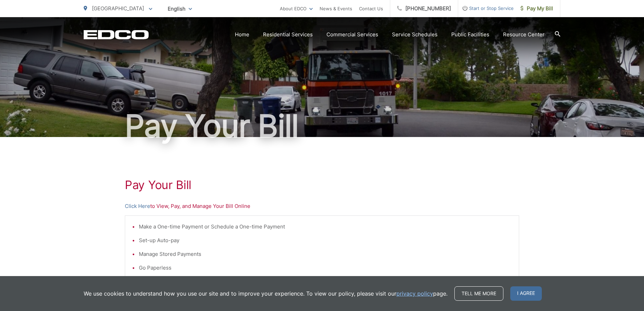 This screenshot has height=311, width=644. I want to click on li: Manage Stored Payments, so click(325, 255).